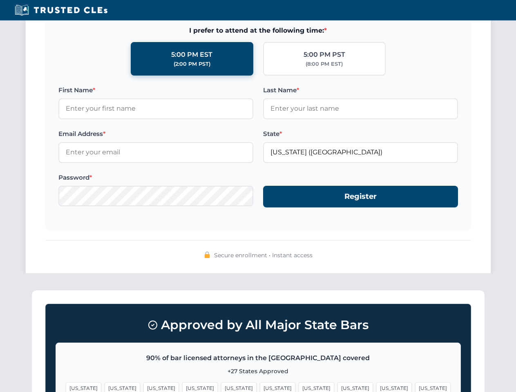 The height and width of the screenshot is (392, 516). Describe the element at coordinates (61, 10) in the screenshot. I see `img: Trusted CLEs` at that location.